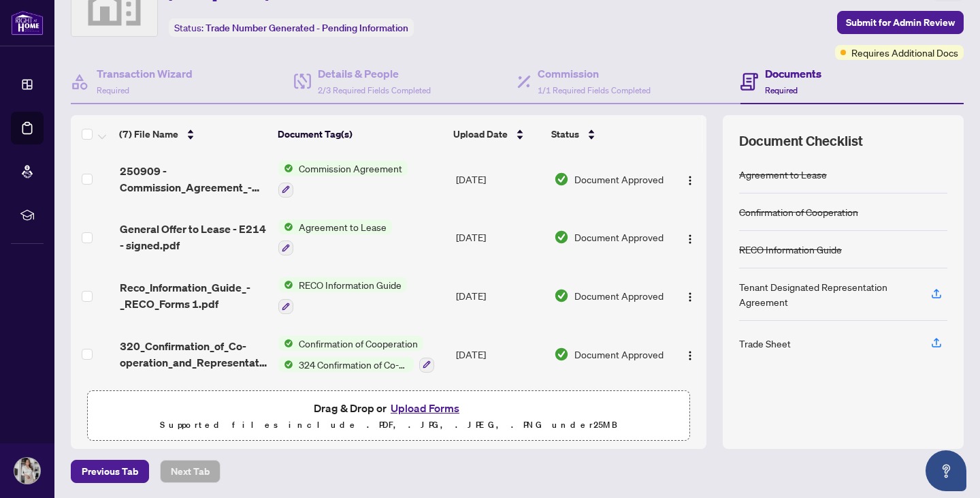  I want to click on span: RECO Information Guide, so click(350, 285).